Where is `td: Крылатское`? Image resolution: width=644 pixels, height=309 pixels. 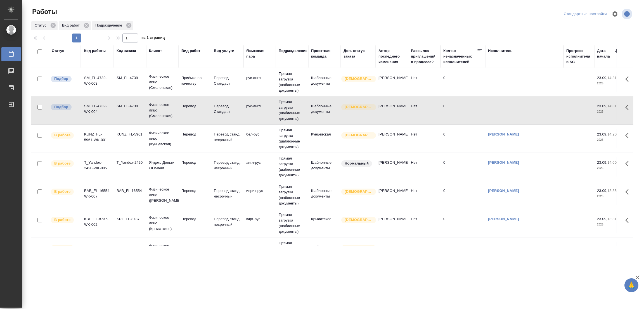 td: Крылатское is located at coordinates (325, 224).